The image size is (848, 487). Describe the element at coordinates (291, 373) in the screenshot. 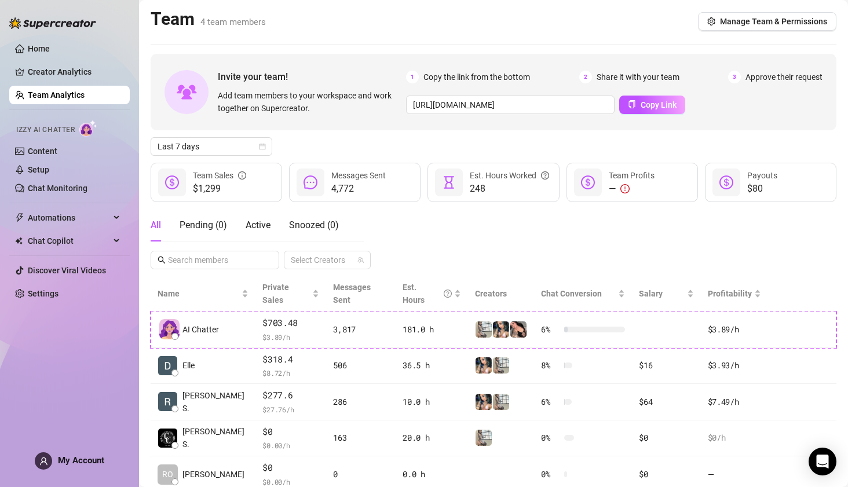

I see `span: $ 8.72 /h` at that location.